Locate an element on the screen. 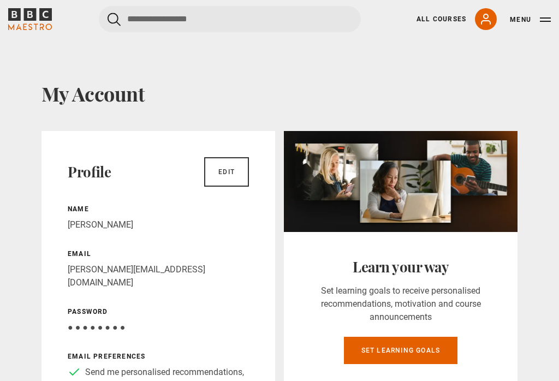  h1: My Account is located at coordinates (279, 93).